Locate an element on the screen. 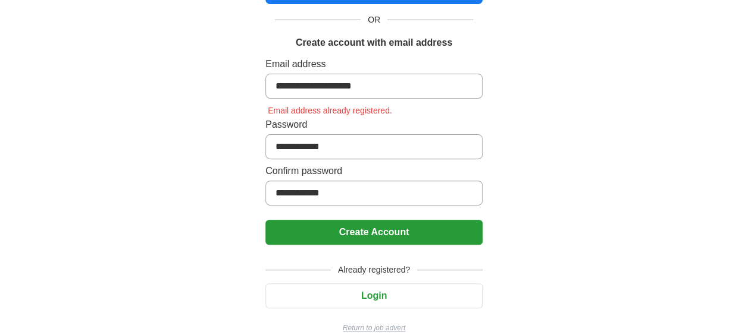  a: Return to job advert is located at coordinates (373, 328).